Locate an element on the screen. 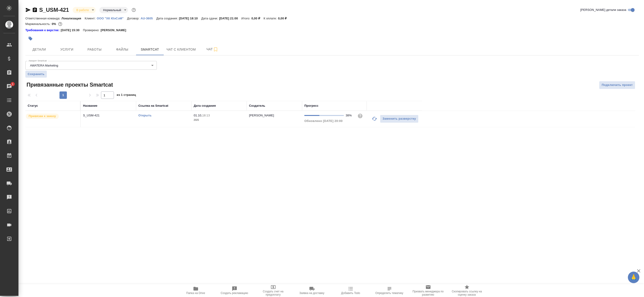 The height and width of the screenshot is (297, 644). span: Сохранить is located at coordinates (36, 74).